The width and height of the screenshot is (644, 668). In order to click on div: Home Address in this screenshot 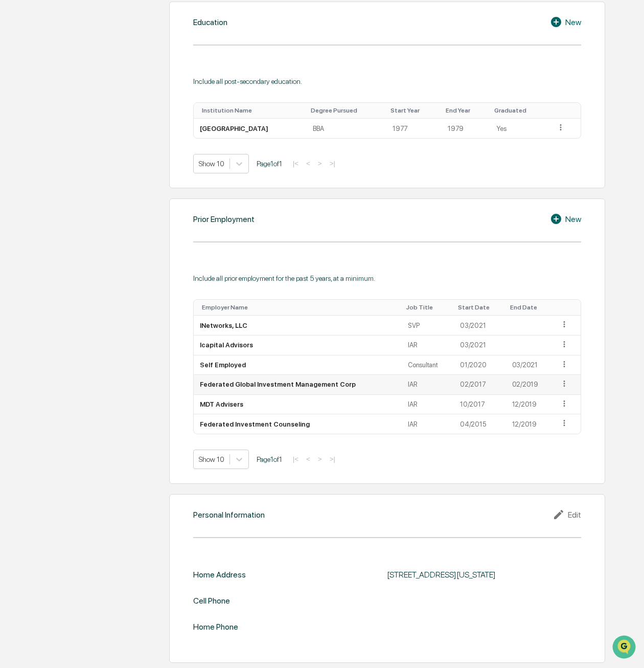, I will do `click(220, 574)`.